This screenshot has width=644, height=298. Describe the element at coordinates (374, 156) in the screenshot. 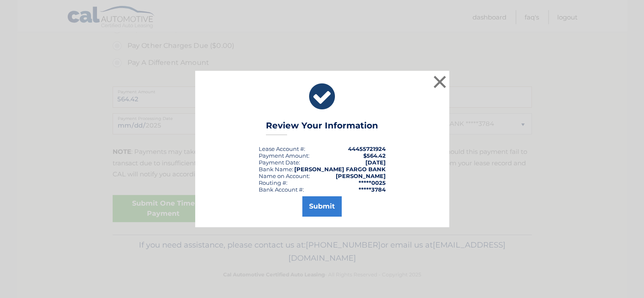

I see `span: $564.42` at that location.